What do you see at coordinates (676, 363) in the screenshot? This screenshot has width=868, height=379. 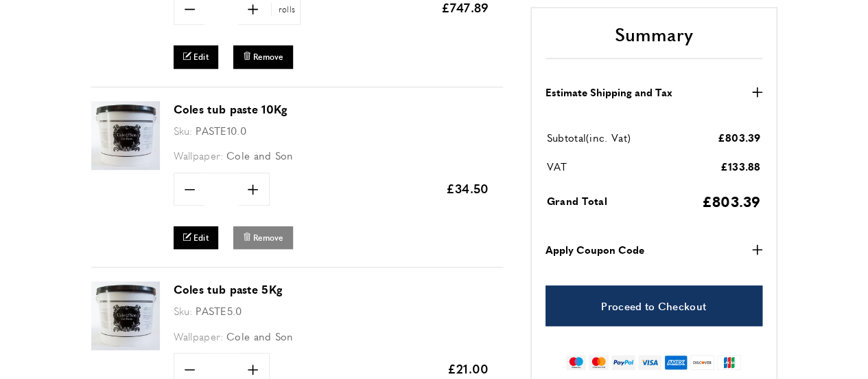 I see `img: american-express` at bounding box center [676, 363].